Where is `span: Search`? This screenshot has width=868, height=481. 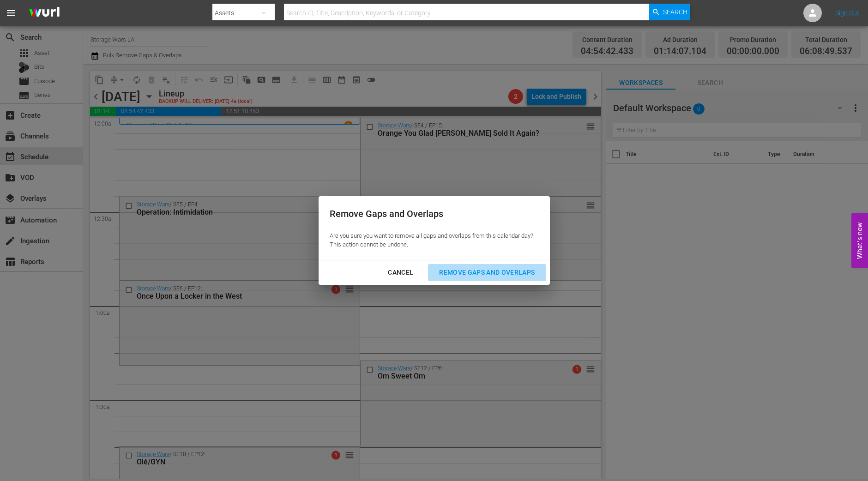
span: Search is located at coordinates (675, 12).